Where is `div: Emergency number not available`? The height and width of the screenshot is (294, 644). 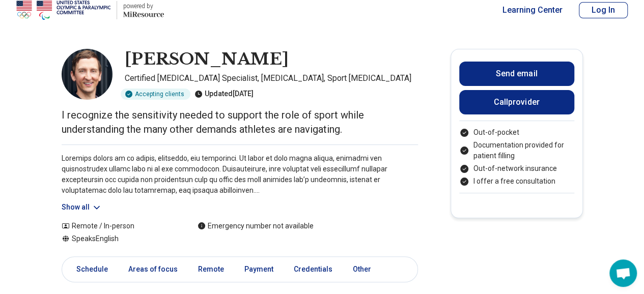 div: Emergency number not available is located at coordinates (256, 226).